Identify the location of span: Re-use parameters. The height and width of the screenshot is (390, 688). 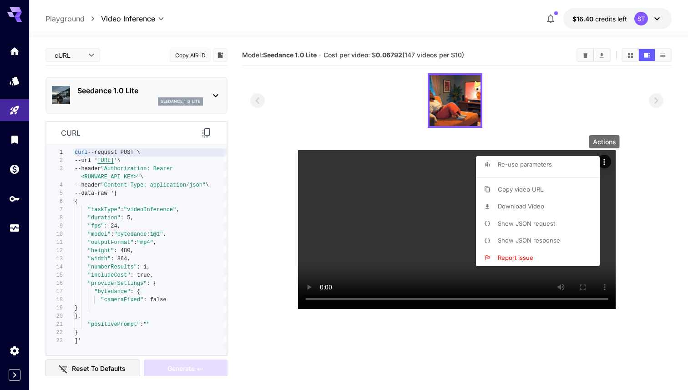
(525, 164).